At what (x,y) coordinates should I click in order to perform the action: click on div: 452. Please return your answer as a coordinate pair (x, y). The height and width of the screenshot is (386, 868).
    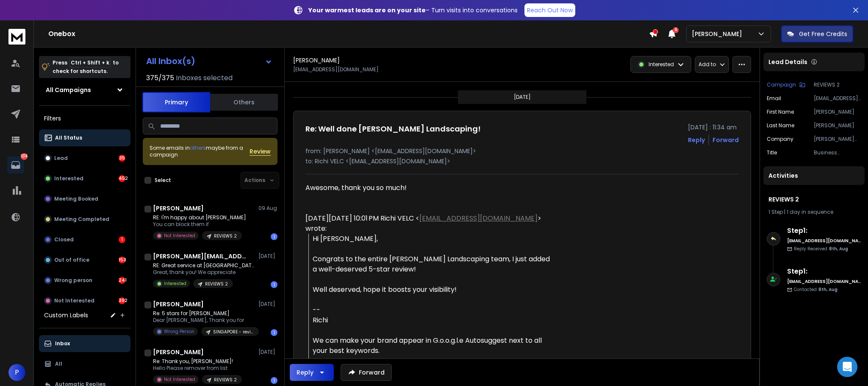
    Looking at the image, I should click on (122, 178).